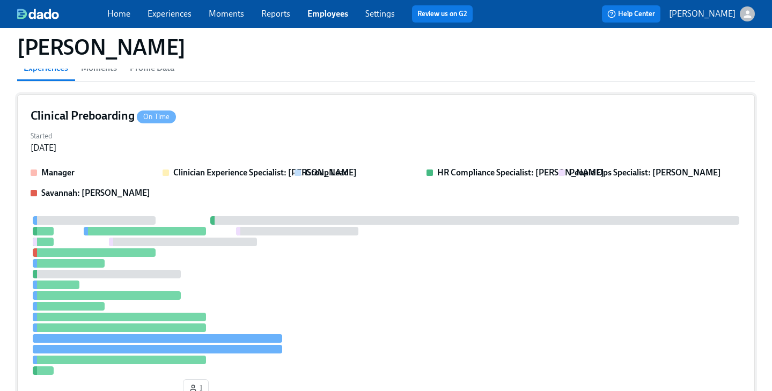 This screenshot has height=391, width=772. I want to click on a: Settings, so click(380, 13).